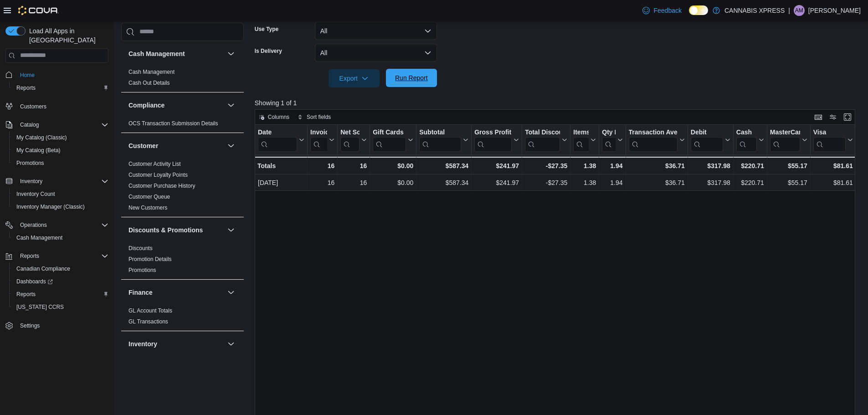  What do you see at coordinates (612, 140) in the screenshot?
I see `button: Qty Per Transaction` at bounding box center [612, 140].